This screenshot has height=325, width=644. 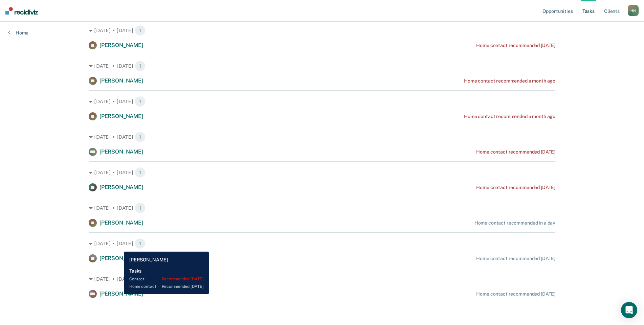 I want to click on a: Home, so click(x=18, y=33).